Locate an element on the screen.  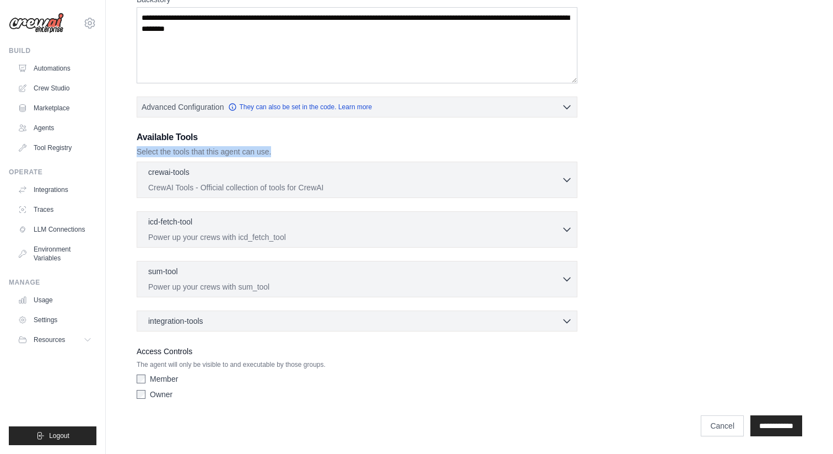
p: Power up your crews with icd_fetch_tool is located at coordinates (355, 237).